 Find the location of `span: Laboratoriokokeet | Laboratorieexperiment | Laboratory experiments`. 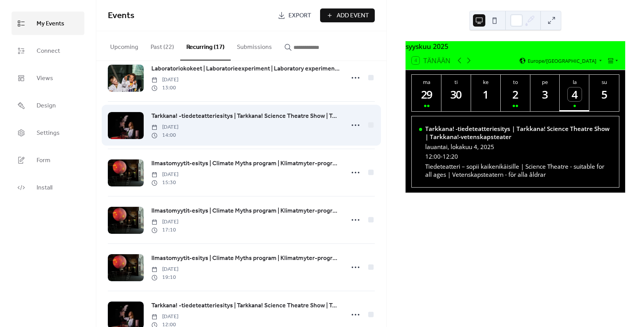

span: Laboratoriokokeet | Laboratorieexperiment | Laboratory experiments is located at coordinates (246, 69).